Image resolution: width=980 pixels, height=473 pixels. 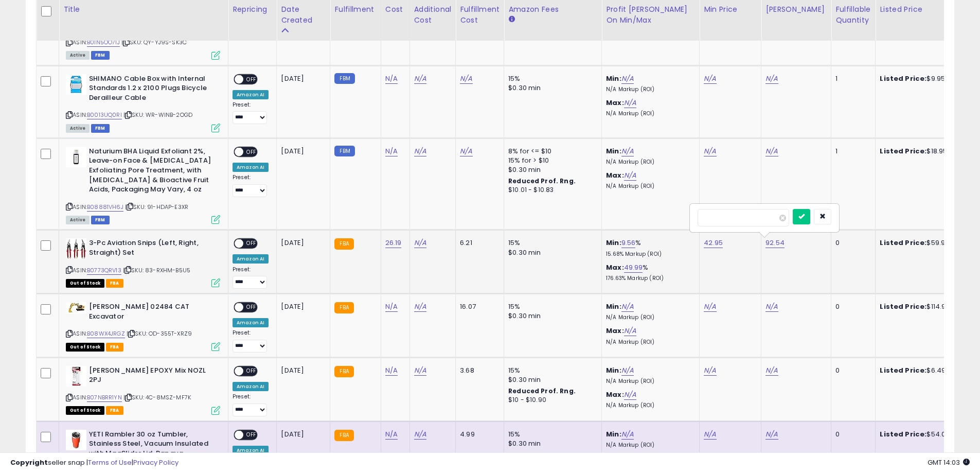 I want to click on span: | SKU: 91-HDAP-E3XR, so click(x=157, y=207).